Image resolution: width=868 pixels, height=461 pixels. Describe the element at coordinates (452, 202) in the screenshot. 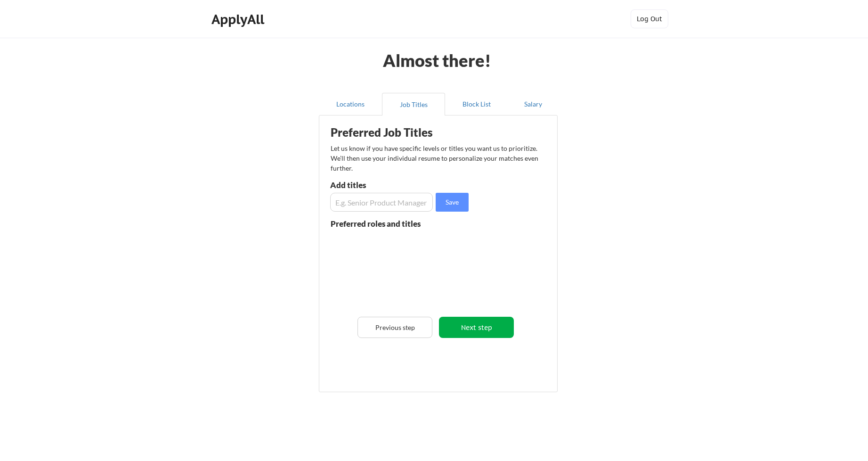

I see `button: Save` at that location.